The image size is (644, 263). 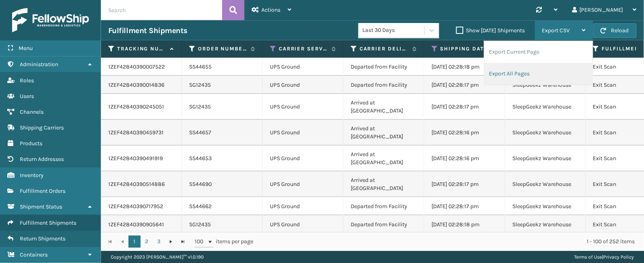 I want to click on span: Menu, so click(x=26, y=48).